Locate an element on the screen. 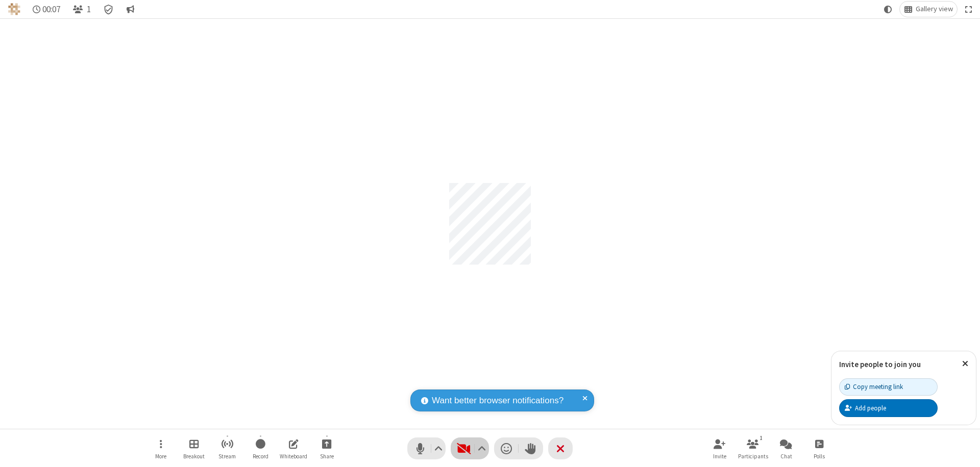 The width and height of the screenshot is (980, 467). button: Start sharing is located at coordinates (326, 449).